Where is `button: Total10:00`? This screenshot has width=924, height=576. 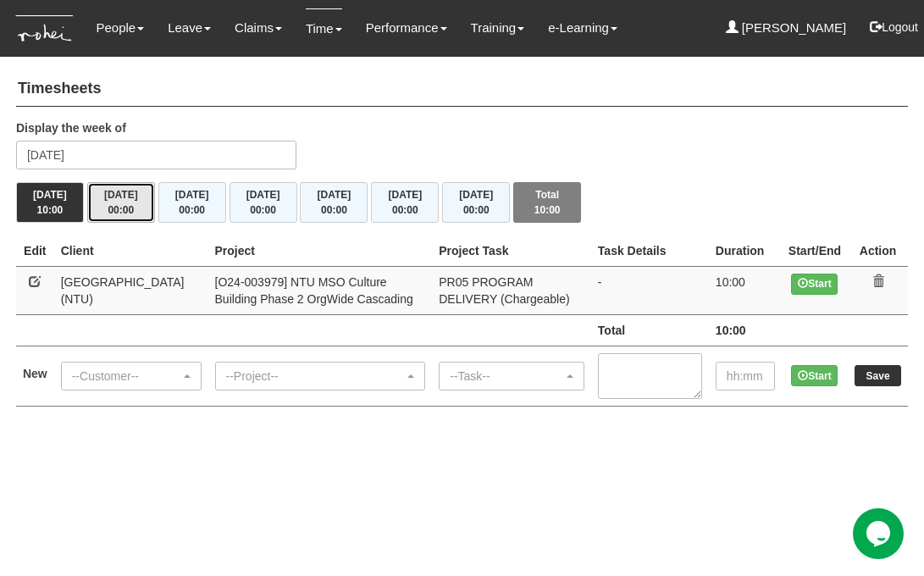
button: Total10:00 is located at coordinates (547, 203).